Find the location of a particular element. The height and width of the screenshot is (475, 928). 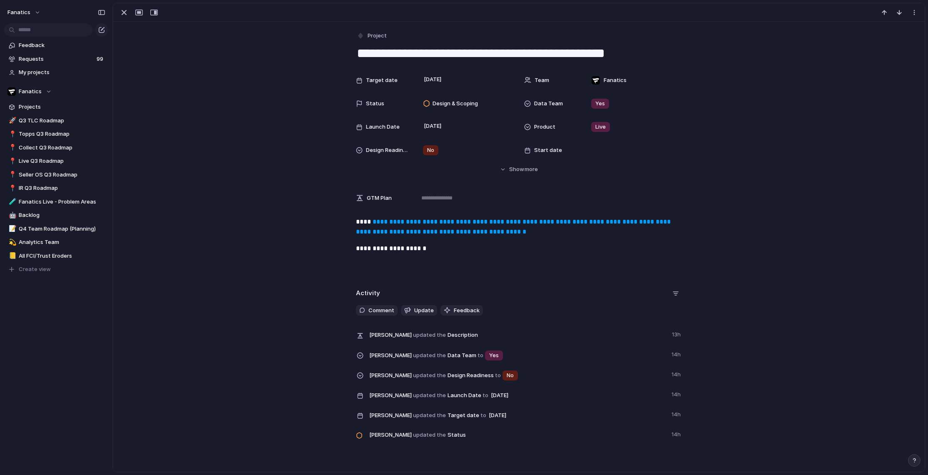

span: more is located at coordinates (531, 169).